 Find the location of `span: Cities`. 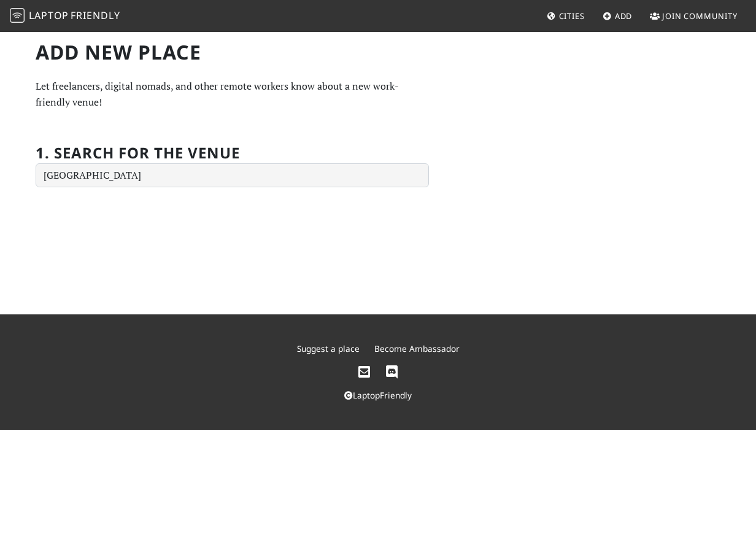

span: Cities is located at coordinates (572, 16).